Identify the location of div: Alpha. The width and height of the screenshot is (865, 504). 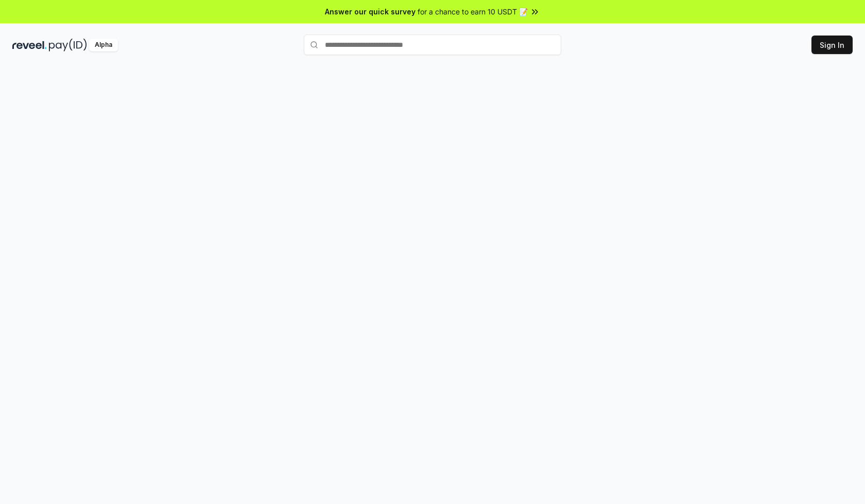
(104, 45).